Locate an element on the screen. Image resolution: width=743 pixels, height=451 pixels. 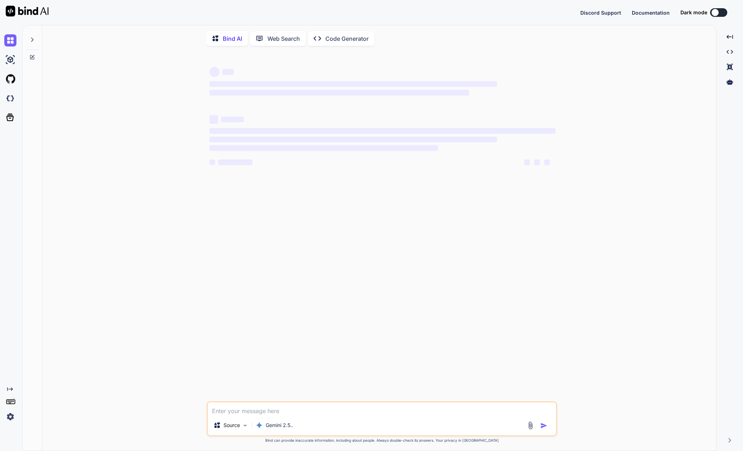
p: Web Search is located at coordinates (284, 39).